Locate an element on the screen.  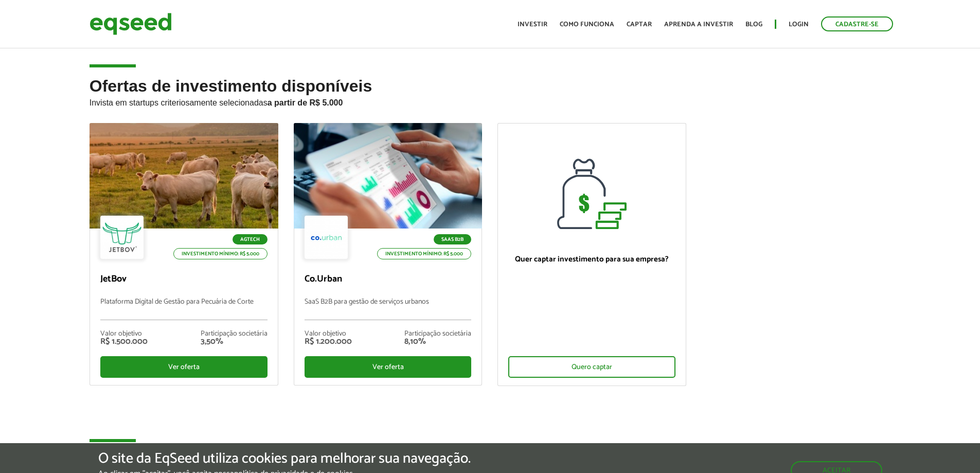
p: Quer captar investimento para sua empresa? is located at coordinates (591, 259).